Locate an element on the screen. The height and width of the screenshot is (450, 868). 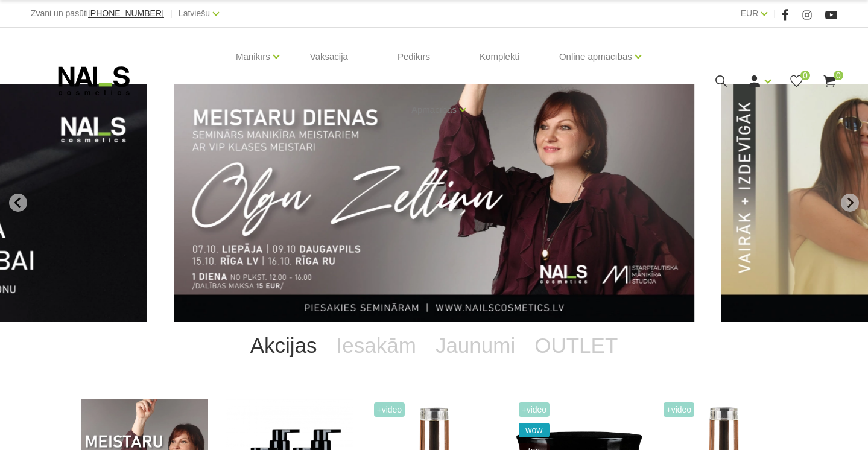
button: Go to last slide is located at coordinates (18, 202).